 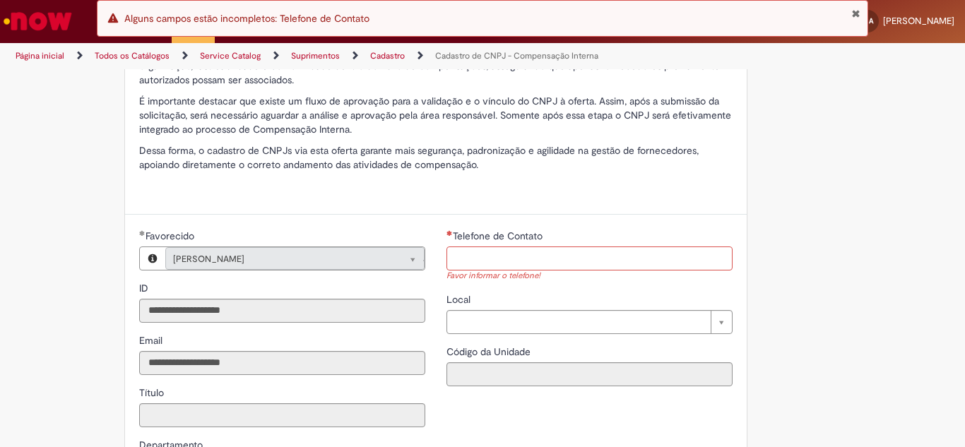 What do you see at coordinates (153, 393) in the screenshot?
I see `label: Somente leitura - Título` at bounding box center [153, 393].